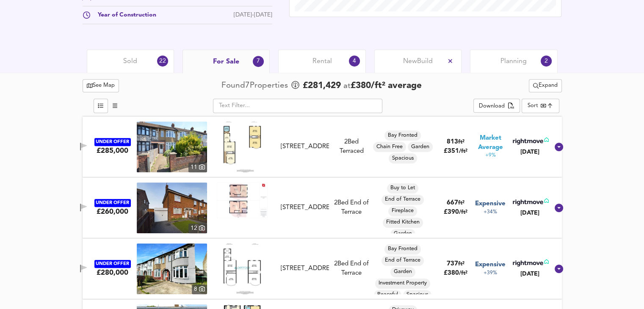  What do you see at coordinates (456, 273) in the screenshot?
I see `span: £ 380` at bounding box center [456, 273].